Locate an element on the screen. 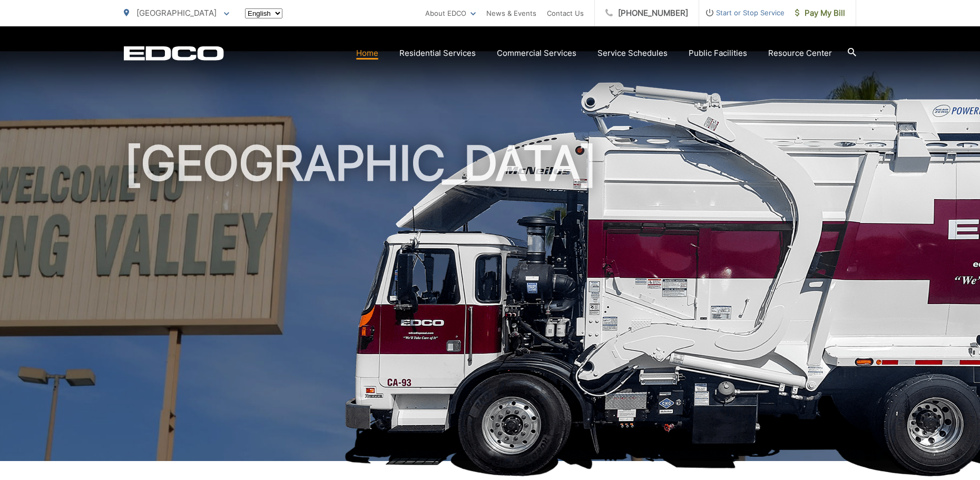  a: Service Schedules is located at coordinates (632, 53).